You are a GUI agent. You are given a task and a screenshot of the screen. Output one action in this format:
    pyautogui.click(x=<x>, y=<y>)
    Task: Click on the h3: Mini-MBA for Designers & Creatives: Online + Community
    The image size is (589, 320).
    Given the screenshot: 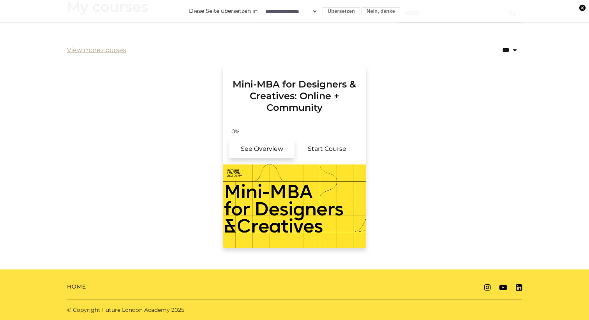 What is the action you would take?
    pyautogui.click(x=294, y=90)
    